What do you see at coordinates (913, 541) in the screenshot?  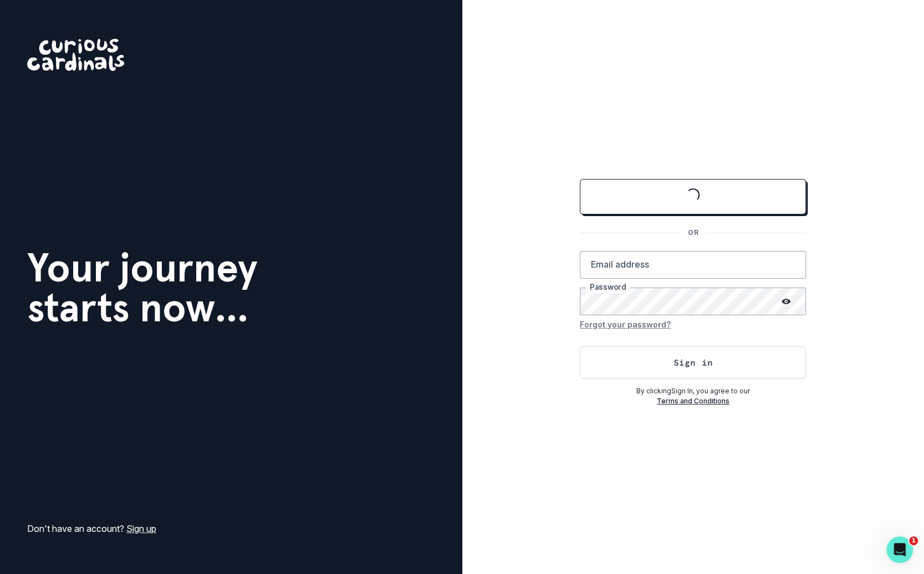 I see `span: 1` at bounding box center [913, 541].